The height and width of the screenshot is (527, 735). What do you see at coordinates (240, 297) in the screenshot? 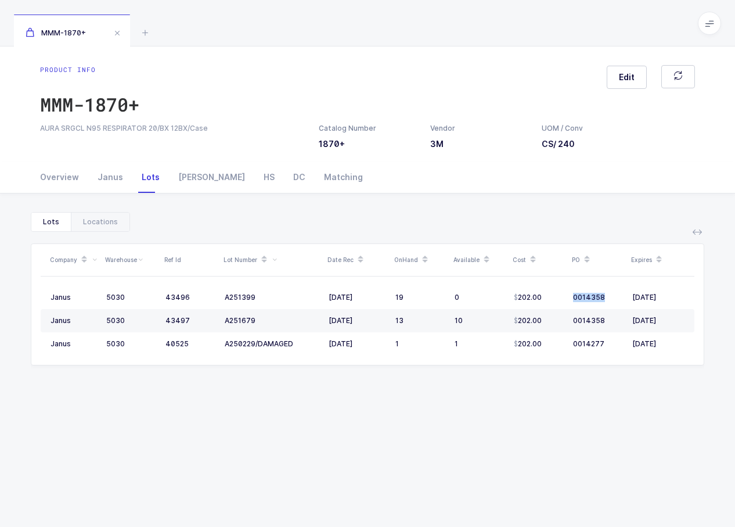
I see `span: A251399` at bounding box center [240, 297].